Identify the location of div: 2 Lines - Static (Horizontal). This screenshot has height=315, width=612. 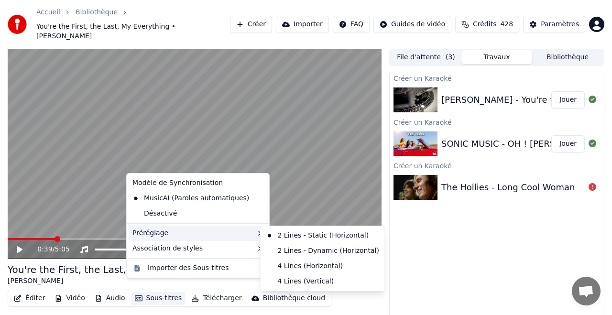
(323, 236).